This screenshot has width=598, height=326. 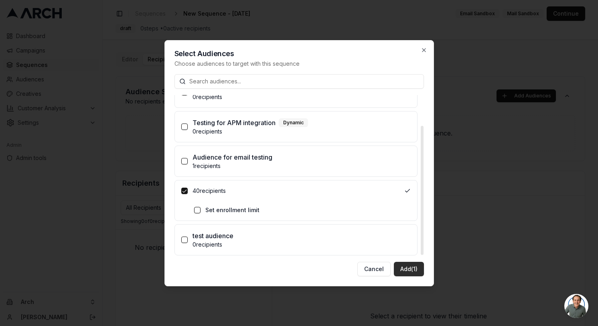 What do you see at coordinates (302, 166) in the screenshot?
I see `p: 1 recipients` at bounding box center [302, 166].